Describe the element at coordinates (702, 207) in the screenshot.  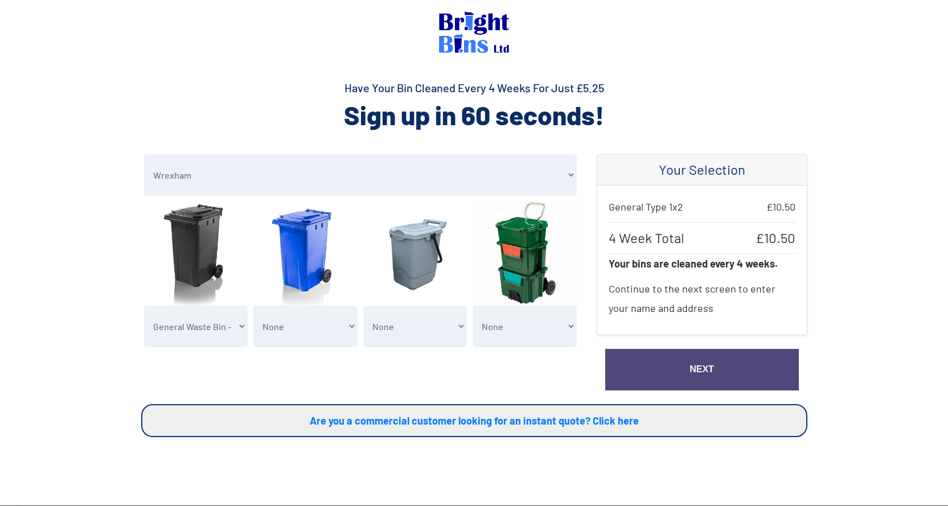
I see `p: General Type 1 x 2` at that location.